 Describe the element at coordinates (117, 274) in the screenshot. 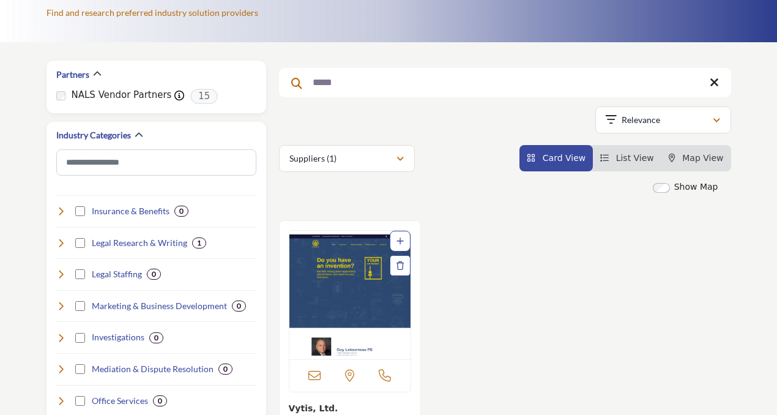

I see `h4: Legal Staffing: Providing personnel to support law firm operations` at that location.